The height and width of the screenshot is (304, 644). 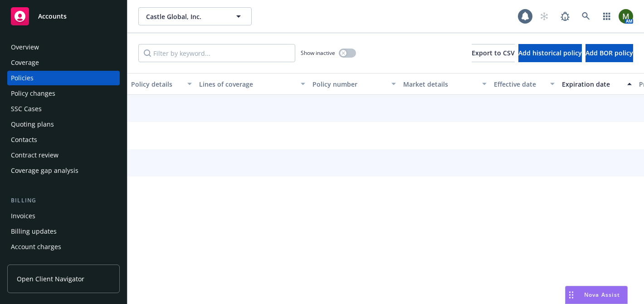 I want to click on a: Contacts, so click(x=64, y=140).